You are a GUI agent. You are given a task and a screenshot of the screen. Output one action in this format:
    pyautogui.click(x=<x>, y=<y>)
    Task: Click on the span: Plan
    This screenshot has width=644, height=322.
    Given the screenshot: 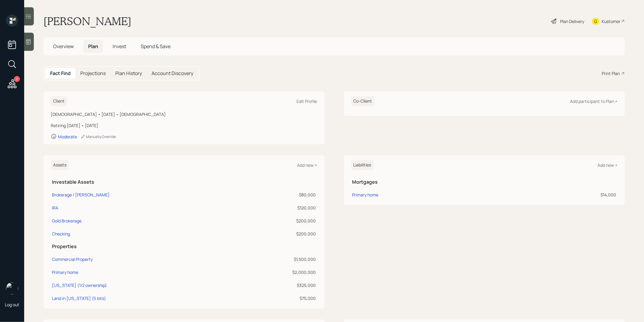 What is the action you would take?
    pyautogui.click(x=93, y=46)
    